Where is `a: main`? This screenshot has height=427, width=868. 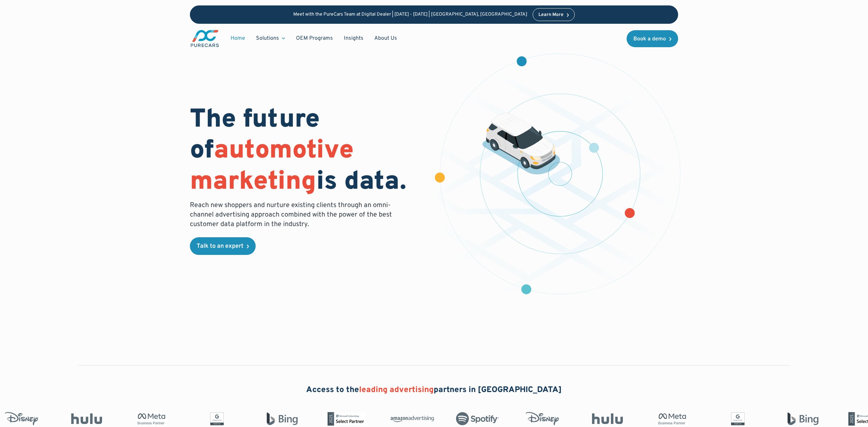
a: main is located at coordinates (205, 38).